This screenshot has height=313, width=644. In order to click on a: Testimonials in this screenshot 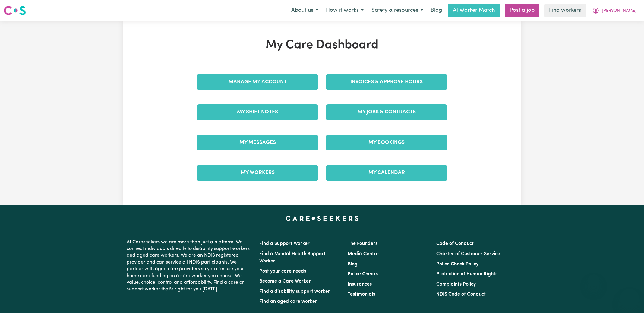, I will do `click(361, 294)`.